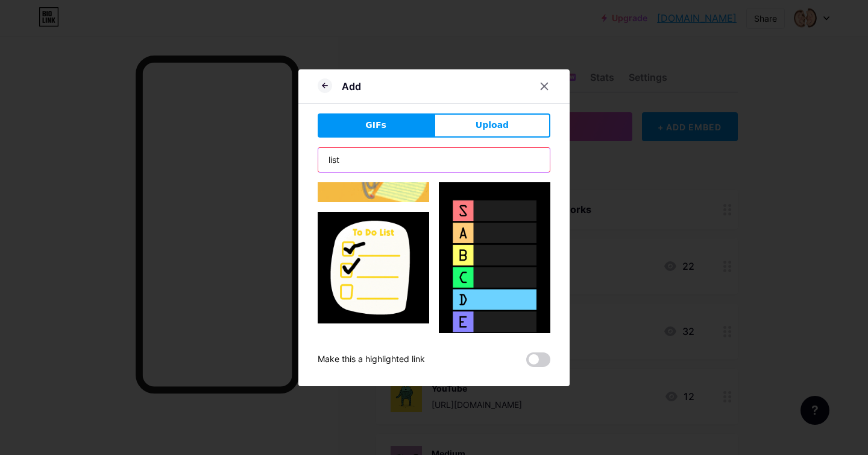 The width and height of the screenshot is (868, 455). What do you see at coordinates (376, 126) in the screenshot?
I see `button: GIFs` at bounding box center [376, 126].